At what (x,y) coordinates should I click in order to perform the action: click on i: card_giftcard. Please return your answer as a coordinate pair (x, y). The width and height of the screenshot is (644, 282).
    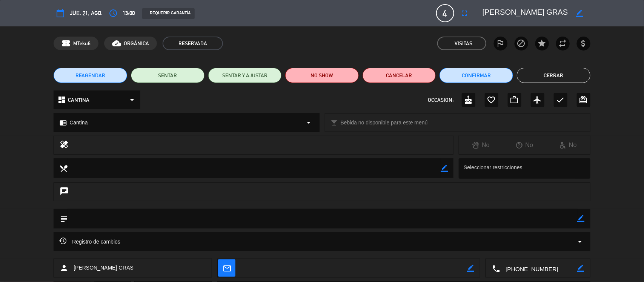
    Looking at the image, I should click on (583, 100).